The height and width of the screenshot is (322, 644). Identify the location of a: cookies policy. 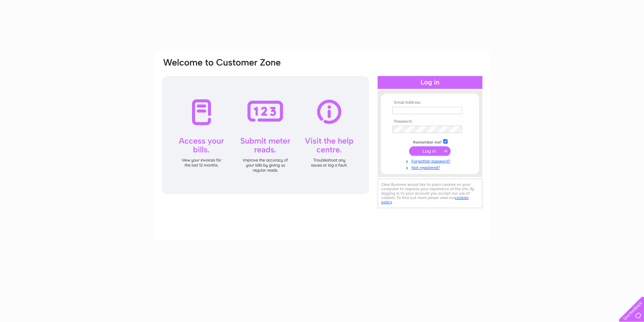
(425, 199).